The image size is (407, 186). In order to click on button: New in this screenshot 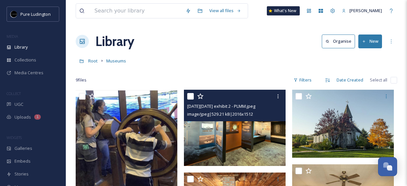, I will do `click(370, 41)`.